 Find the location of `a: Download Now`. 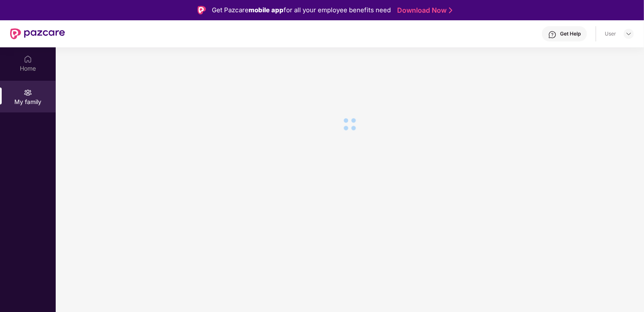

a: Download Now is located at coordinates (423, 10).